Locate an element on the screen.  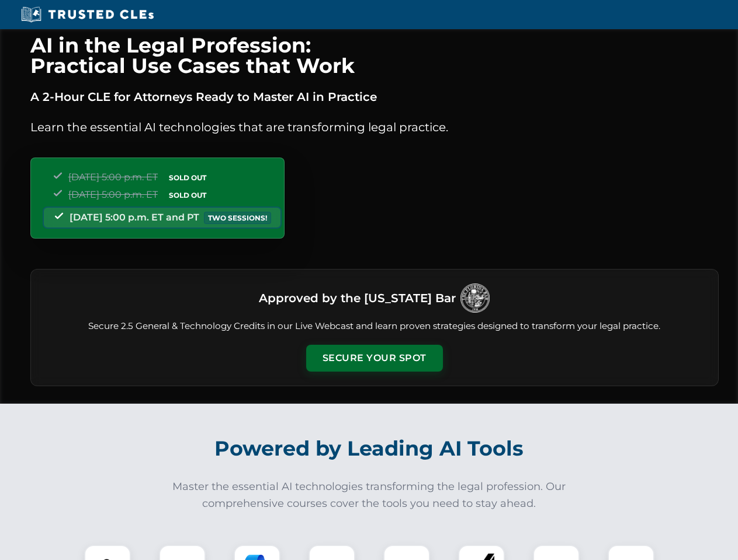
img: Logo is located at coordinates (475, 298).